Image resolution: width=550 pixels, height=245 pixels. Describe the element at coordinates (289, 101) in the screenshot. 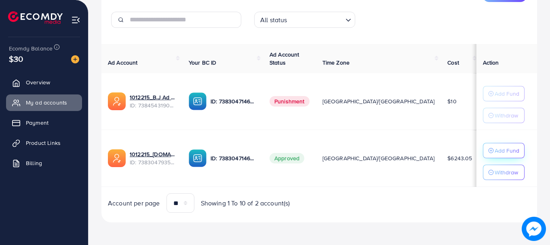

I see `span: Punishment` at that location.